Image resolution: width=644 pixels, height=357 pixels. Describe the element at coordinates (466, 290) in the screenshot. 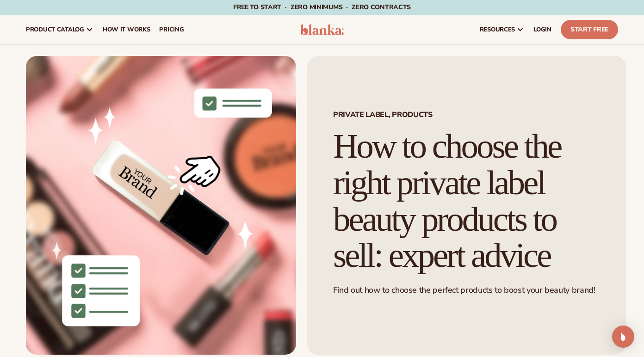

I see `p: Find out how to choose the perfect products to boost your beauty brand!` at that location.